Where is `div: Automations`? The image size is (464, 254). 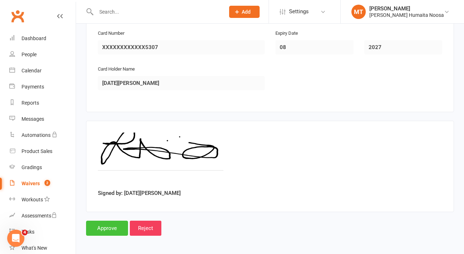
div: Automations is located at coordinates (36, 135).